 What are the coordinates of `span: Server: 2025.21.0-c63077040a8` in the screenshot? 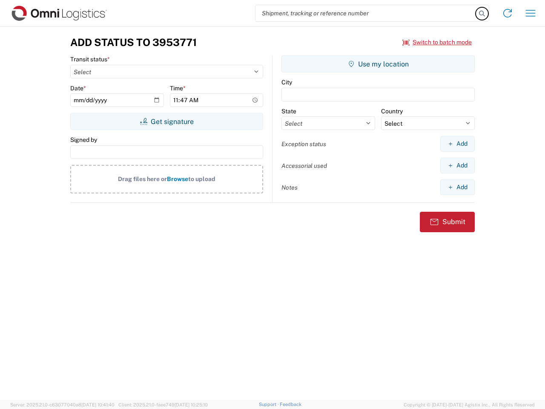 It's located at (62, 404).